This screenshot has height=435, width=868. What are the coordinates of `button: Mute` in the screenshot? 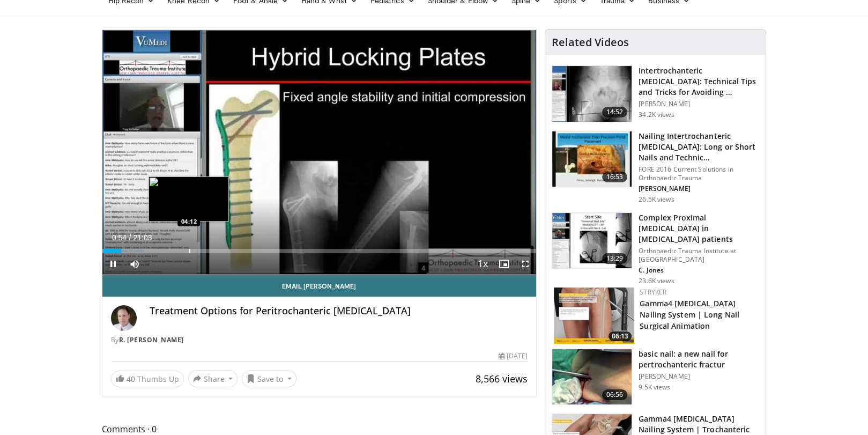 It's located at (135, 264).